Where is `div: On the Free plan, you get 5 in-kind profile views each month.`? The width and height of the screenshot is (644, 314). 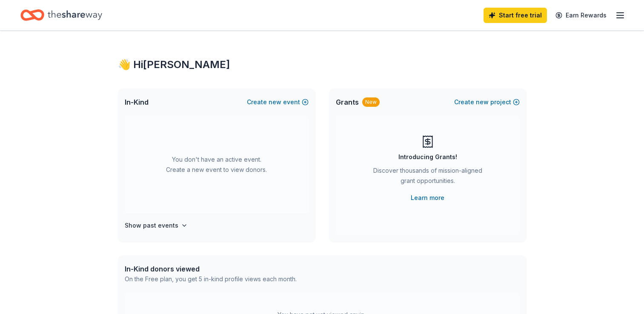 div: On the Free plan, you get 5 in-kind profile views each month. is located at coordinates (211, 279).